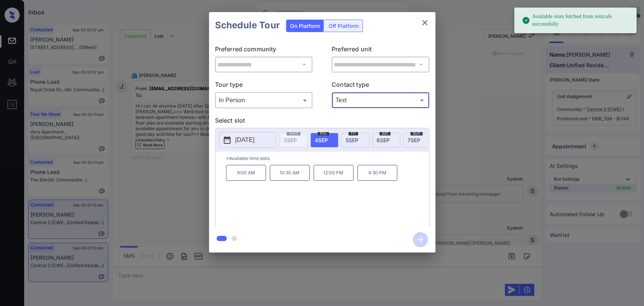 The image size is (644, 306). I want to click on h2: Schedule Tour, so click(248, 25).